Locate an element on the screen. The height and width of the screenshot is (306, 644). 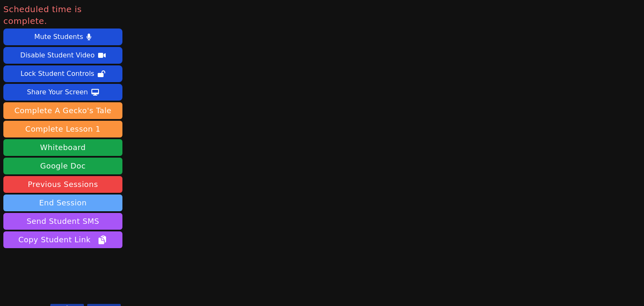
span: Scheduled time is complete. is located at coordinates (63, 15).